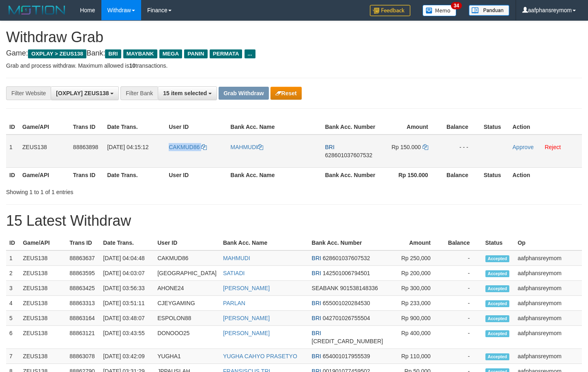  What do you see at coordinates (187, 258) in the screenshot?
I see `td: CAKMUD86` at bounding box center [187, 258].